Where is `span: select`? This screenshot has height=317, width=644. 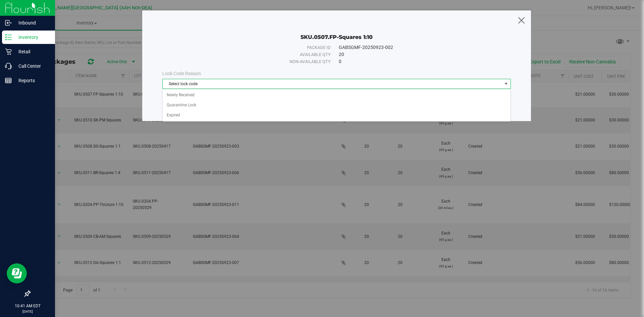
span: select is located at coordinates (506, 84).